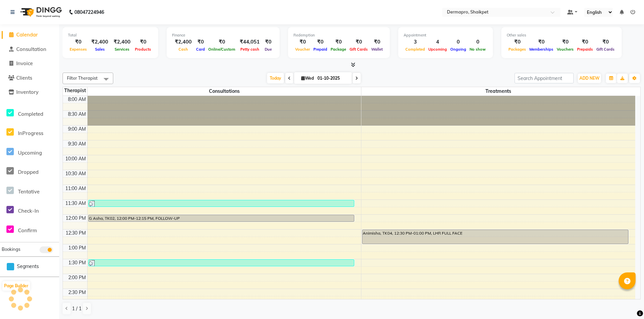 Image resolution: width=644 pixels, height=319 pixels. I want to click on span: Online/Custom, so click(222, 49).